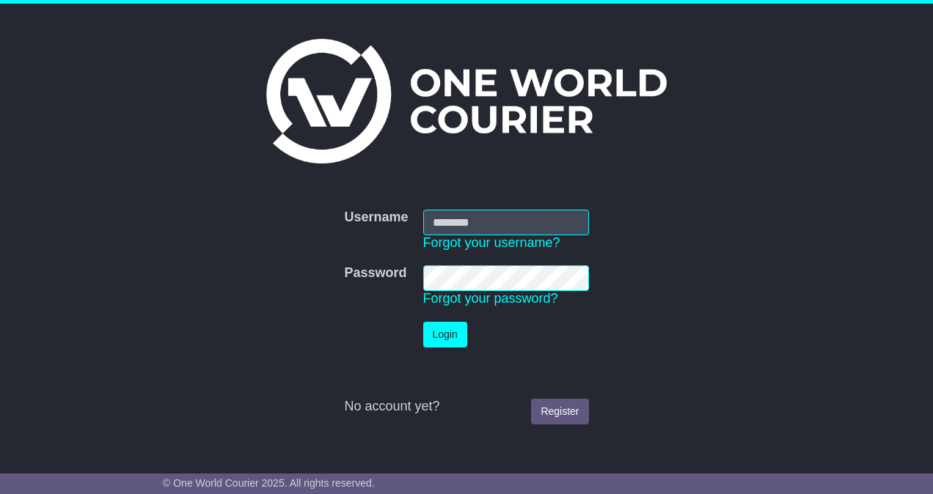  What do you see at coordinates (445, 334) in the screenshot?
I see `button: Login` at bounding box center [445, 334].